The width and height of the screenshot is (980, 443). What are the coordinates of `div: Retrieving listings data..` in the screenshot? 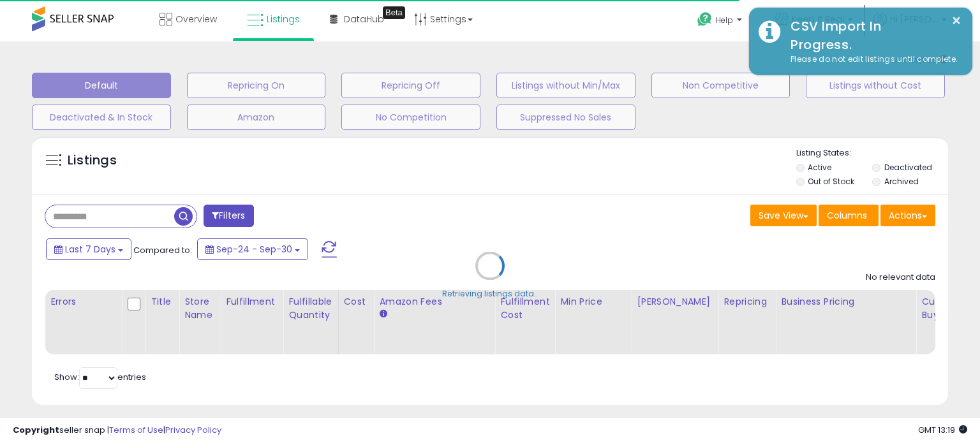 It's located at (490, 294).